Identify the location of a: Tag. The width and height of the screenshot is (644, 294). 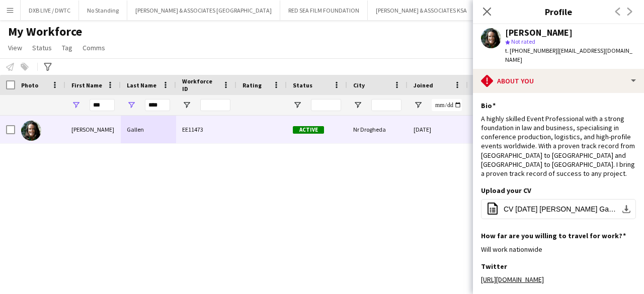
(67, 48).